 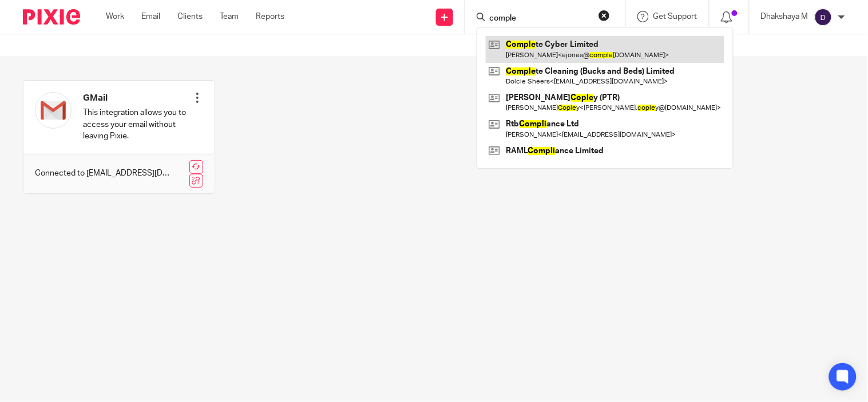 I want to click on h4: GMail, so click(x=137, y=98).